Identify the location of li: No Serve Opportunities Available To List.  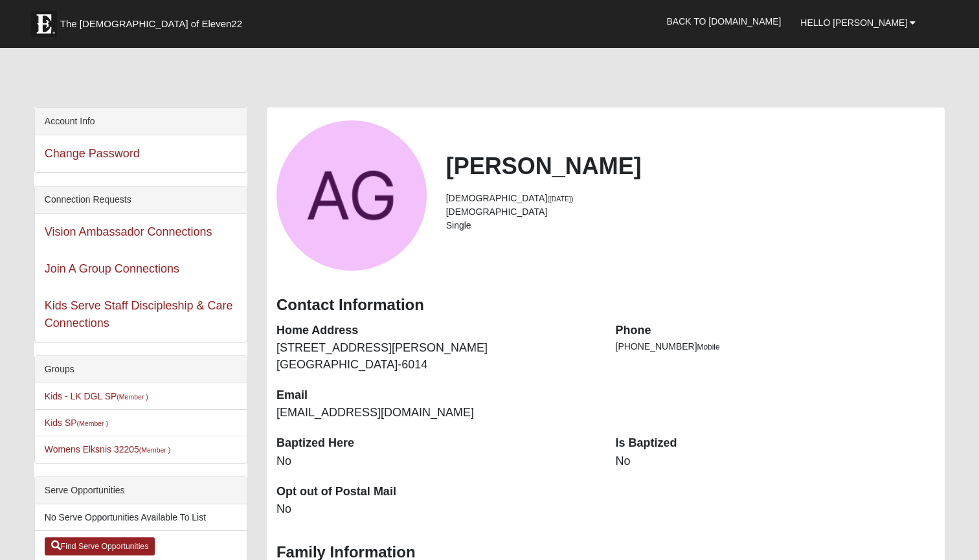
(140, 517).